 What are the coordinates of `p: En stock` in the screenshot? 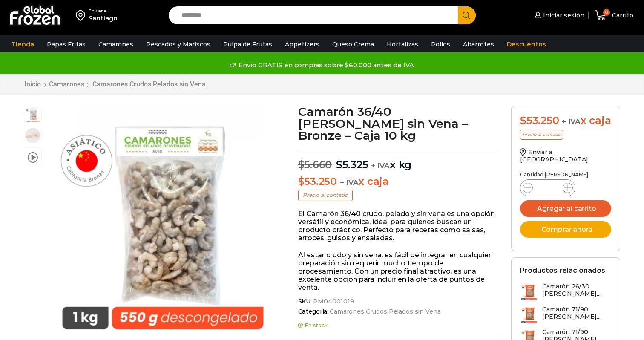 It's located at (398, 325).